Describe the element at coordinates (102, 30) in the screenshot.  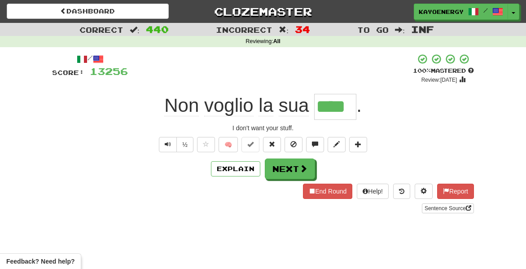
I see `span: Correct` at that location.